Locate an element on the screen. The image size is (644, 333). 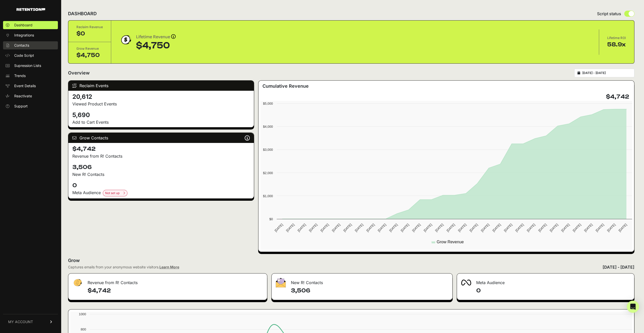
img: fa-meta-2f981b61bb99beabf952f7030308934f19ce035c18b003e963880cc3fabeebb7.png is located at coordinates (466, 283).